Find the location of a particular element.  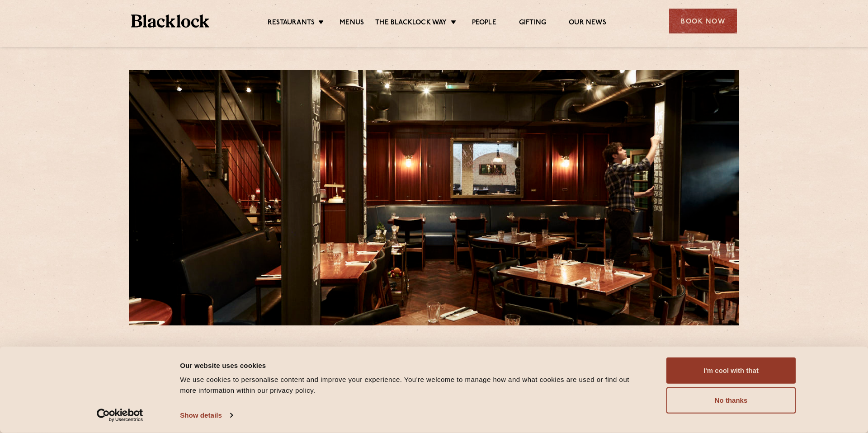

a: Usercentrics Cookiebot - opens in a new window is located at coordinates (120, 416).